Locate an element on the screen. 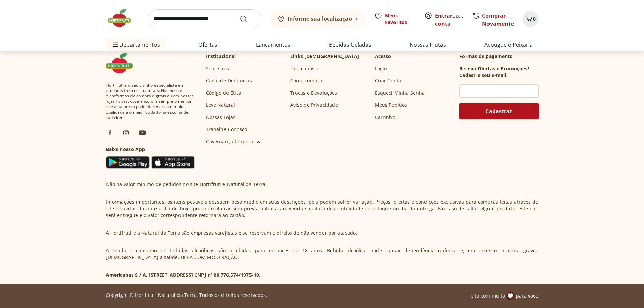 The image size is (644, 308). a: Login is located at coordinates (381, 69).